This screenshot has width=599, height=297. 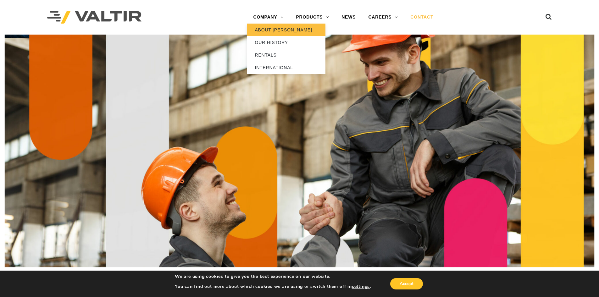 What do you see at coordinates (312, 17) in the screenshot?
I see `a: PRODUCTS` at bounding box center [312, 17].